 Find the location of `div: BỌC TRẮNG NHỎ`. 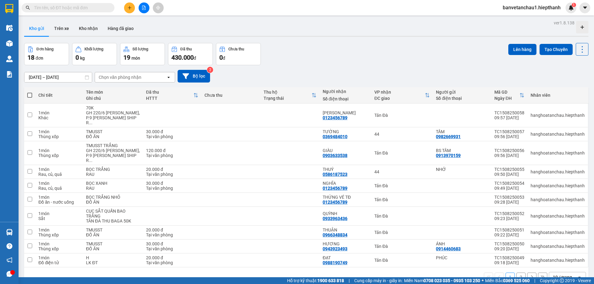

div: BỌC TRẮNG NHỎ is located at coordinates (113, 197).